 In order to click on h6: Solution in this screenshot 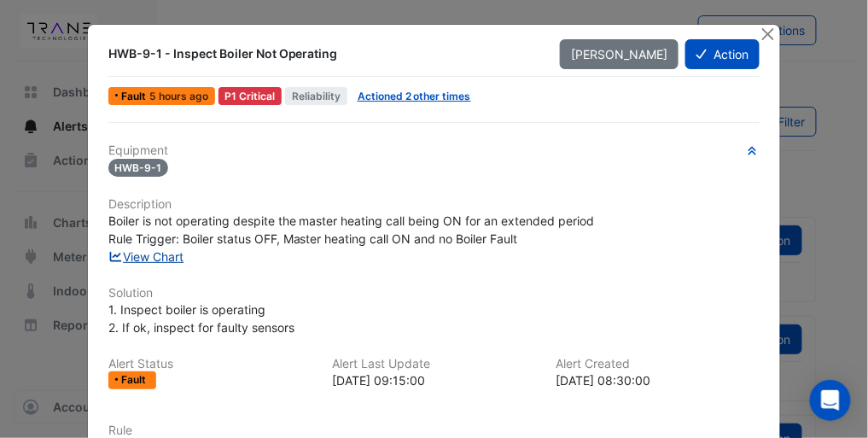, I will do `click(435, 293)`.